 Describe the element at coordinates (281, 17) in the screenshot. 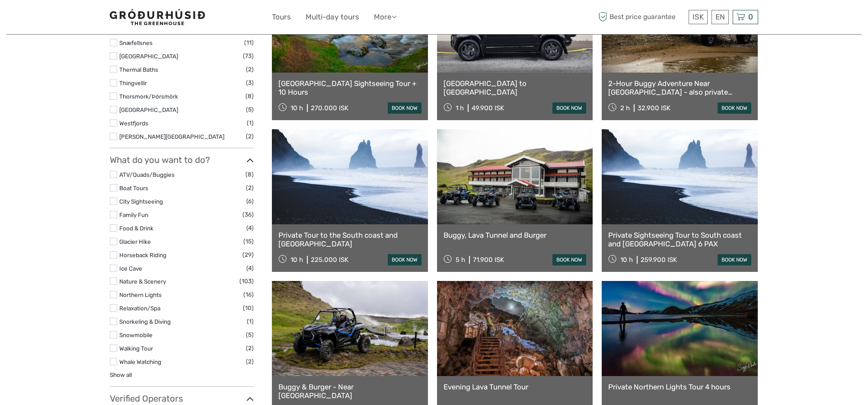

I see `a: Tours` at that location.